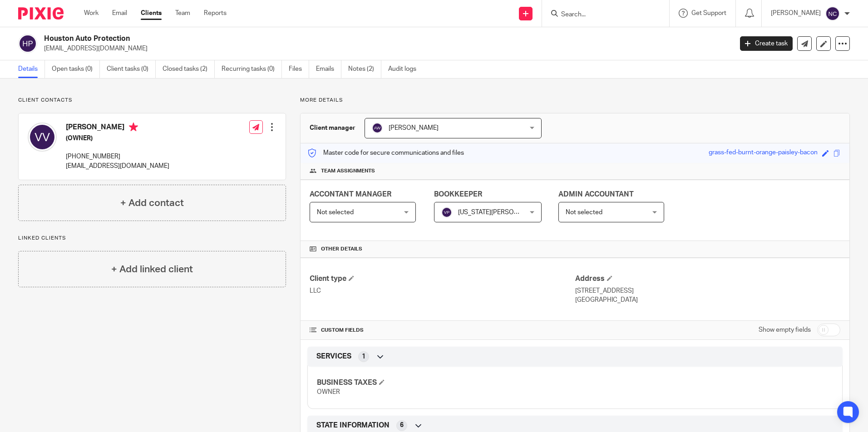 Image resolution: width=868 pixels, height=432 pixels. I want to click on input: Search, so click(602, 15).